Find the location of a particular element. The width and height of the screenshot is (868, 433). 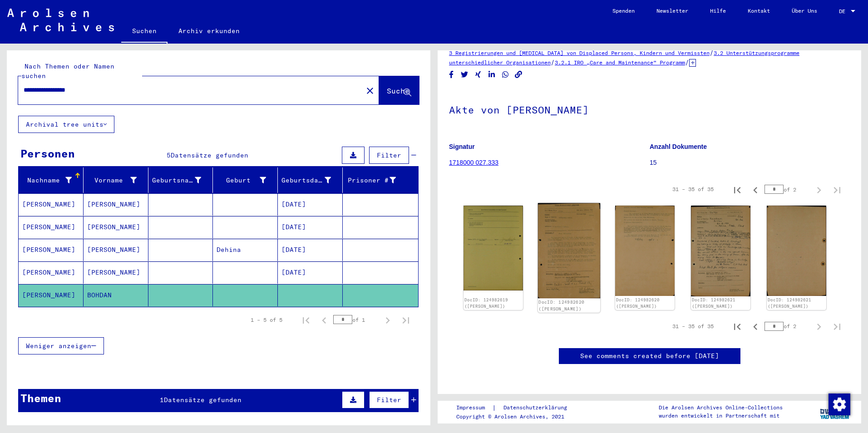

div: 31 – 35 of 35 is located at coordinates (693, 326).